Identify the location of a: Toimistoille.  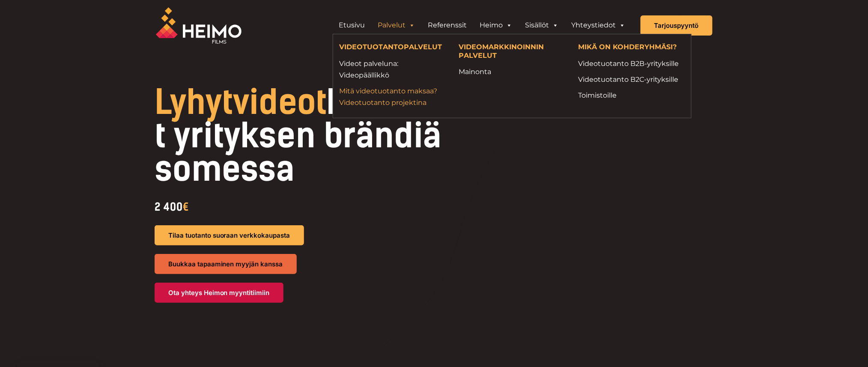
(631, 95).